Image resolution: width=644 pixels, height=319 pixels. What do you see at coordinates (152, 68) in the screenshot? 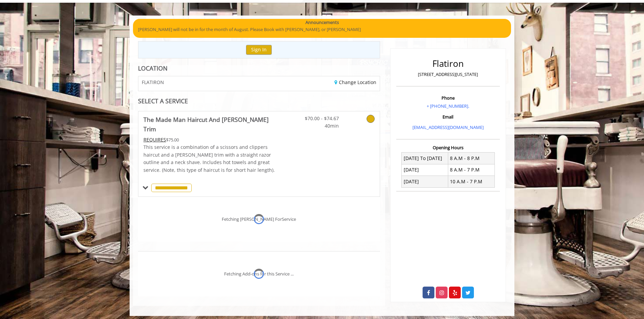
I see `b: LOCATION` at bounding box center [152, 68].